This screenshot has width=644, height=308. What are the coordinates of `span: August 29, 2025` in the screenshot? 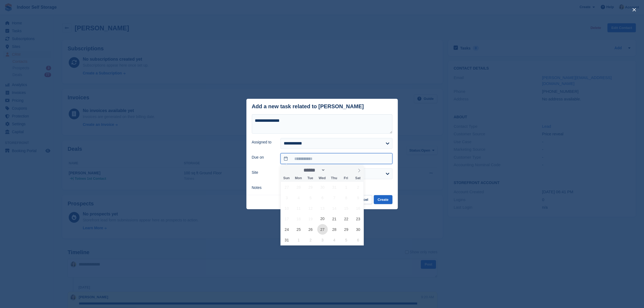 It's located at (347, 229).